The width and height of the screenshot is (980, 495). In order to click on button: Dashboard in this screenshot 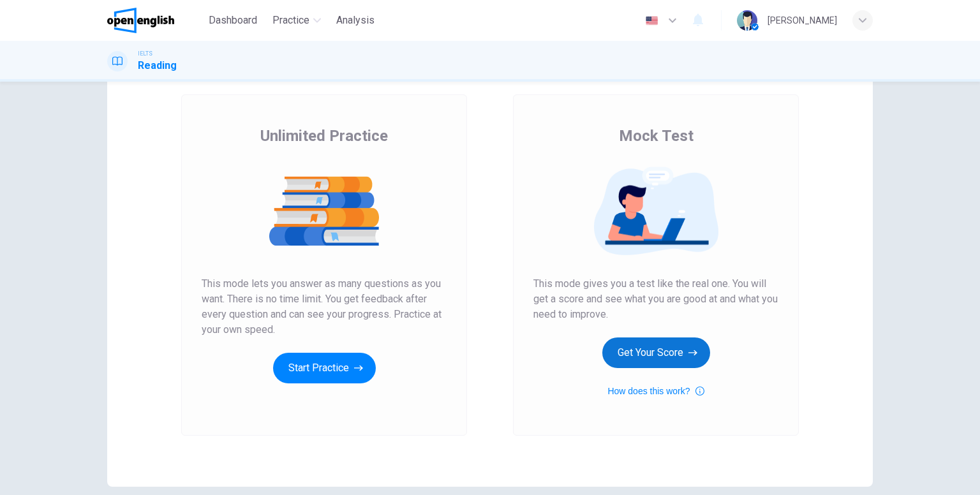, I will do `click(233, 21)`.